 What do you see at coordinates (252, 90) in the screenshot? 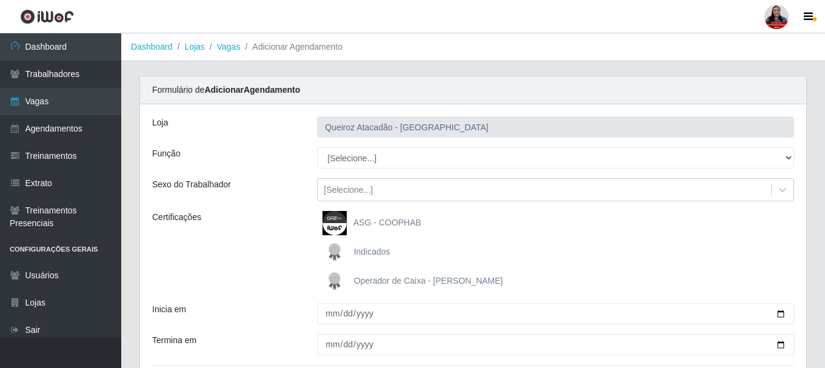
I see `strong: Adicionar Agendamento` at bounding box center [252, 90].